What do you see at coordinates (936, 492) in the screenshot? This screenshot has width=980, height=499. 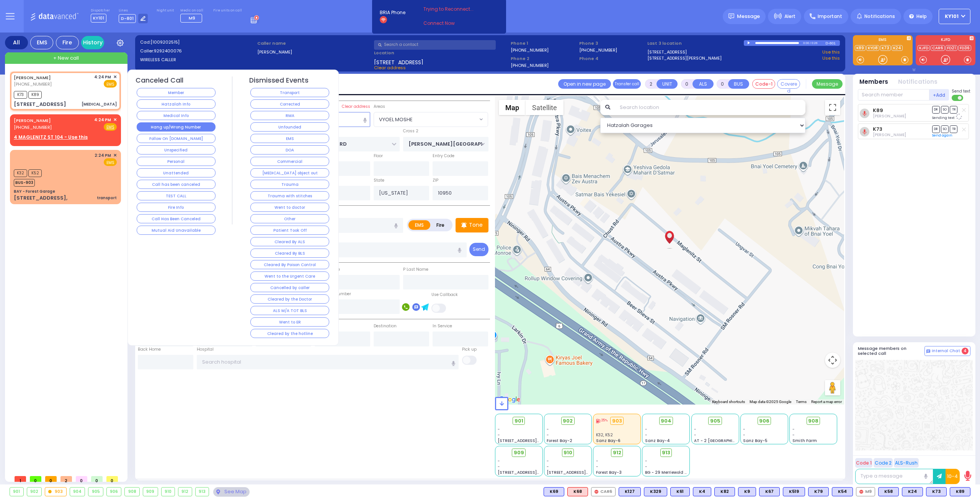 I see `div: K73` at bounding box center [936, 492].